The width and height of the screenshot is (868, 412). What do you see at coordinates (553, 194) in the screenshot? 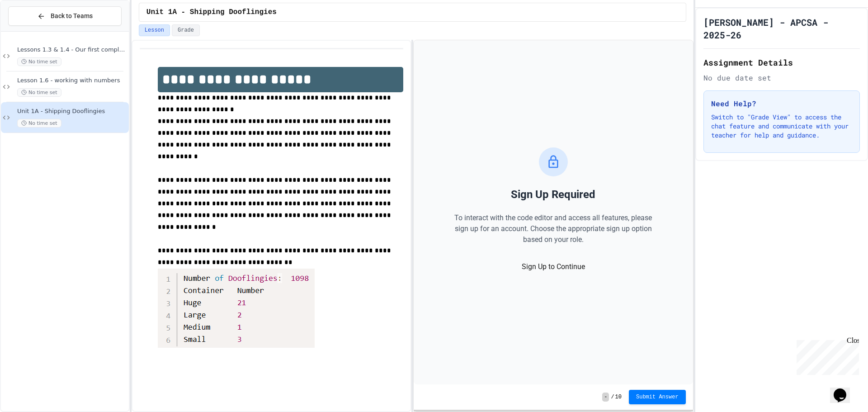
I see `h2: Sign Up Required` at bounding box center [553, 194].